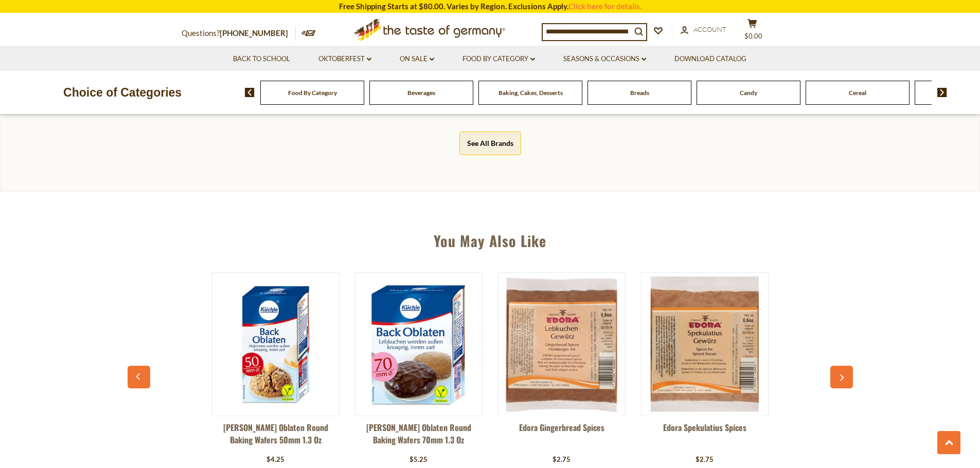 The image size is (980, 468). Describe the element at coordinates (704, 345) in the screenshot. I see `img: Edora Spekulatius Spices` at that location.